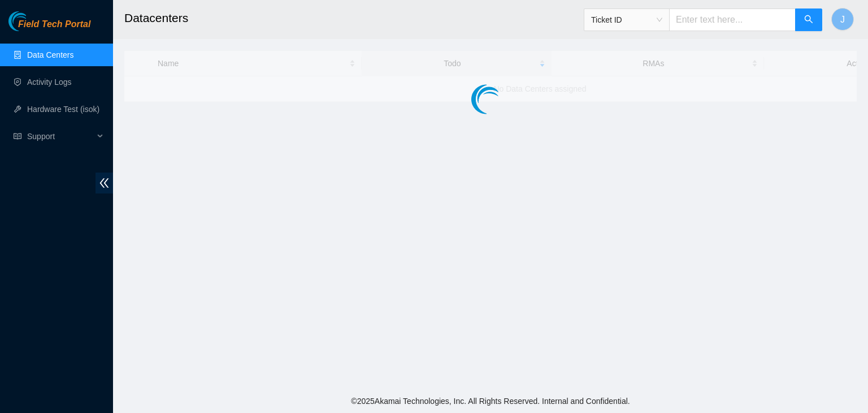 Image resolution: width=868 pixels, height=413 pixels. What do you see at coordinates (808, 20) in the screenshot?
I see `span: search` at bounding box center [808, 20].